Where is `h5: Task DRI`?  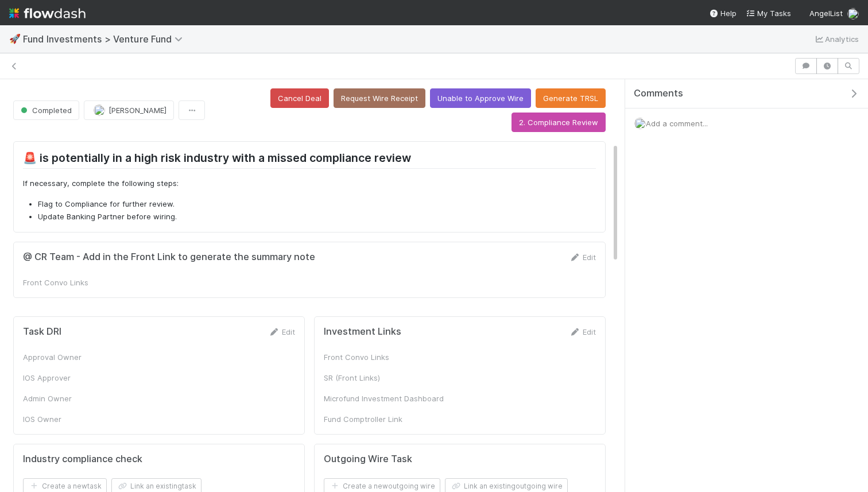
h5: Task DRI is located at coordinates (42, 332).